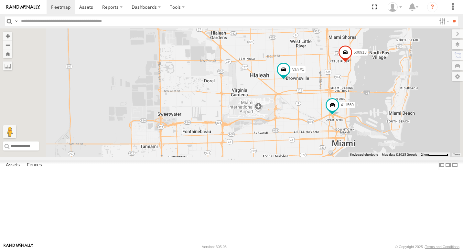 The height and width of the screenshot is (250, 463). Describe the element at coordinates (458, 77) in the screenshot. I see `label: Map Settings` at that location.